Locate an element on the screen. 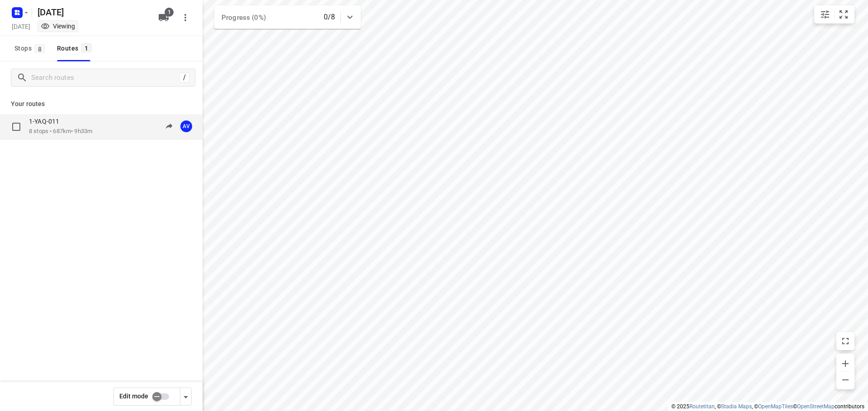 The height and width of the screenshot is (411, 868). div: Routes is located at coordinates (76, 48).